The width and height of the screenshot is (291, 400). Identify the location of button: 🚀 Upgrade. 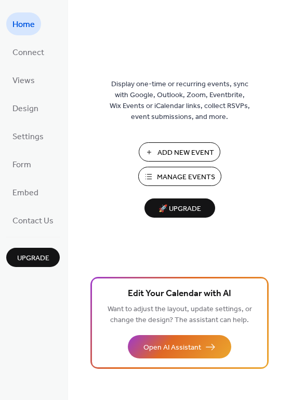
(180, 208).